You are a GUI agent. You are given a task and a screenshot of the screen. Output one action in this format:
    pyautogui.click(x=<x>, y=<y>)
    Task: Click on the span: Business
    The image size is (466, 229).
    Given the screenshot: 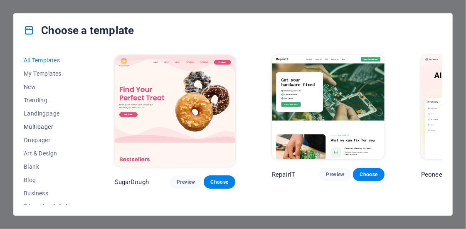 What is the action you would take?
    pyautogui.click(x=51, y=194)
    